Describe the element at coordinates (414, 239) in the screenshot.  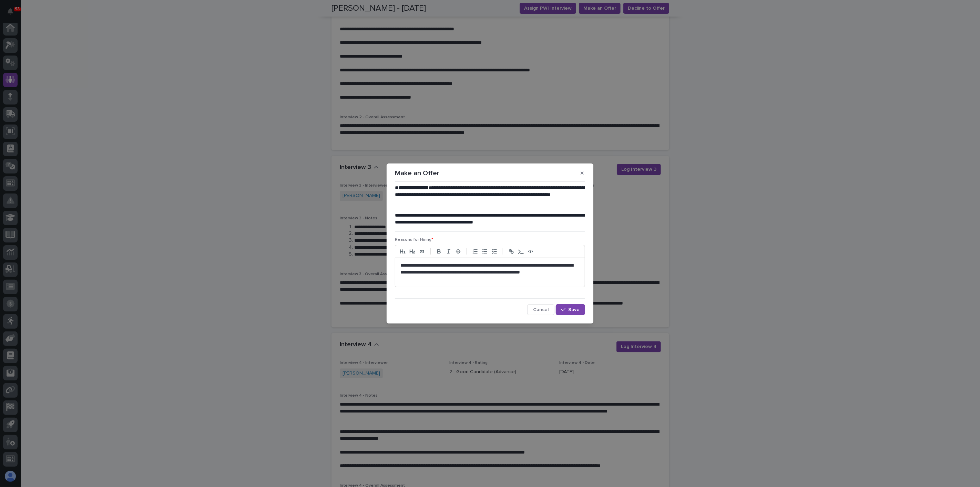
I see `span: Reasons for Hiring` at that location.